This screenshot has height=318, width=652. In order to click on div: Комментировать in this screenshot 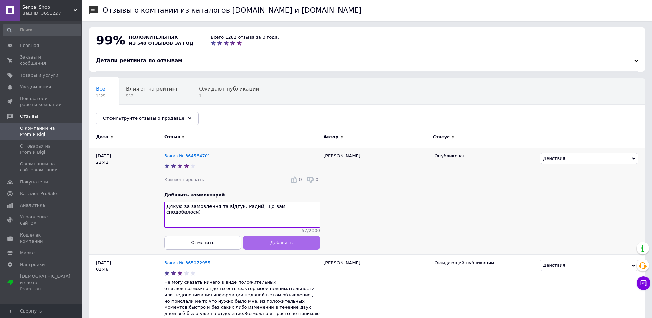, I will do `click(184, 180)`.